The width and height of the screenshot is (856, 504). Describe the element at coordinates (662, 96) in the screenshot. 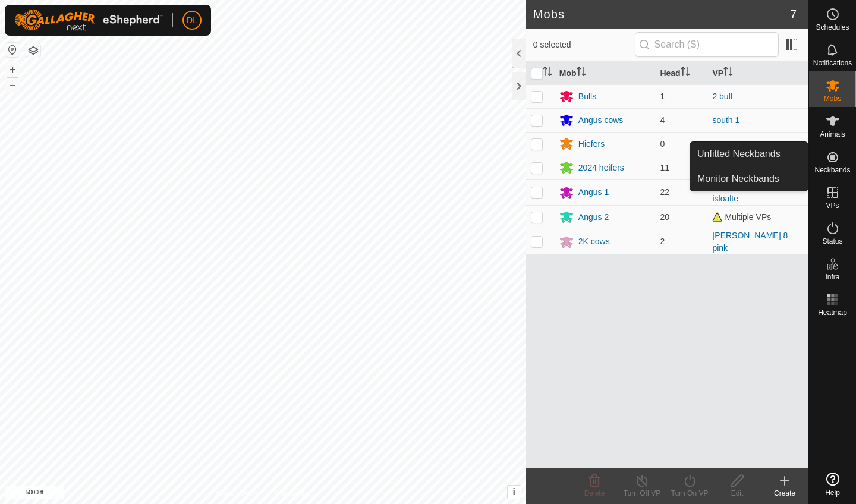

I see `span: 1` at that location.